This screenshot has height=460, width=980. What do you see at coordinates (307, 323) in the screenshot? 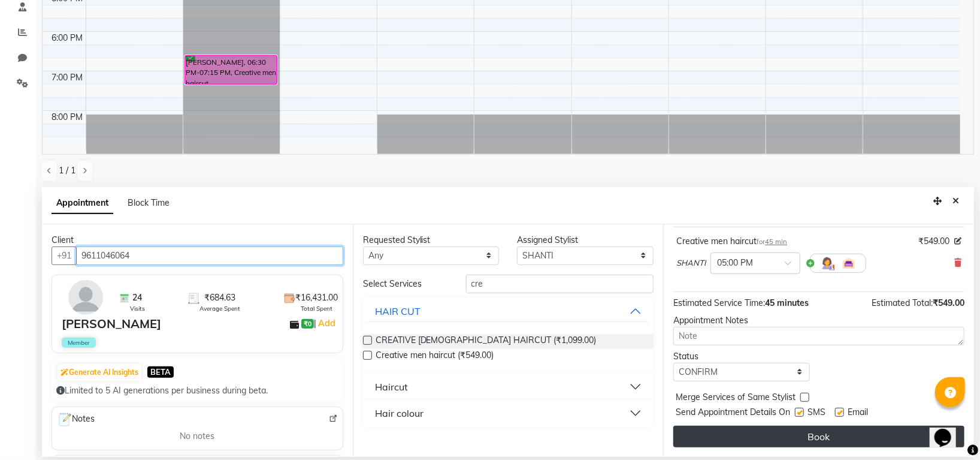
I see `span: ₹0` at bounding box center [307, 323].